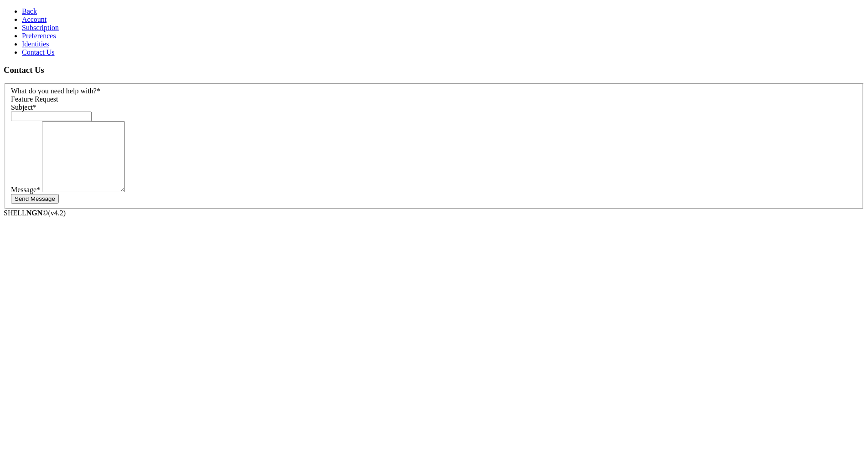 The image size is (868, 449). What do you see at coordinates (39, 36) in the screenshot?
I see `a: Preferences` at bounding box center [39, 36].